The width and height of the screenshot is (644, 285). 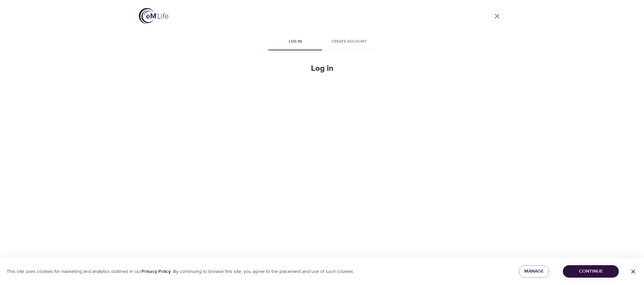 I want to click on h2: Log in, so click(x=322, y=69).